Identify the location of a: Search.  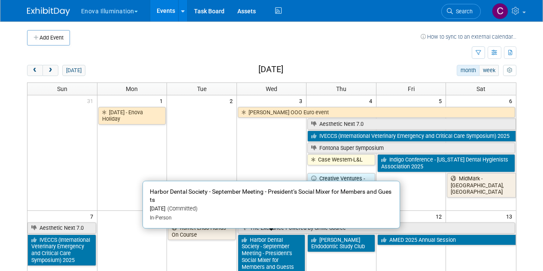
(461, 11).